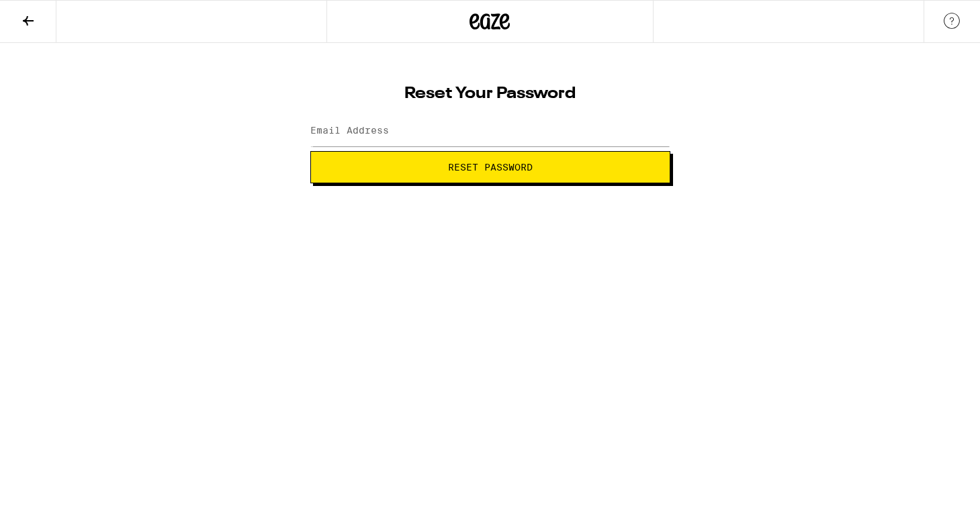 The height and width of the screenshot is (517, 980). I want to click on label: Email Address, so click(349, 130).